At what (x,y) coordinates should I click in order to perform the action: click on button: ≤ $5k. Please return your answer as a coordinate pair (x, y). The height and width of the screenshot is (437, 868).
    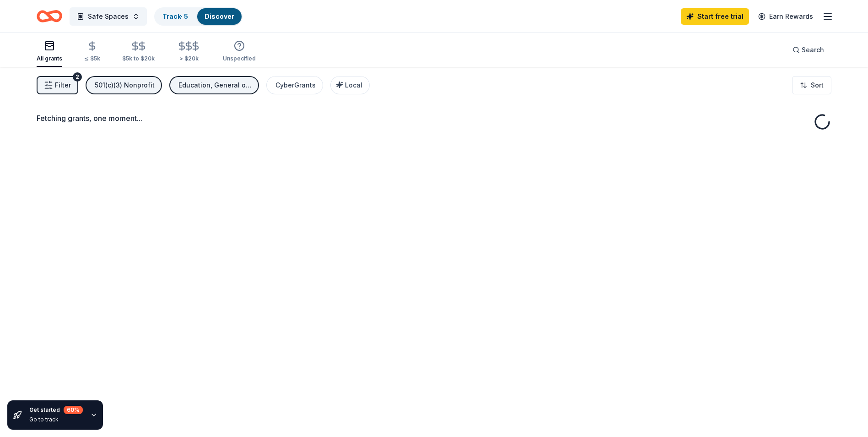
    Looking at the image, I should click on (92, 52).